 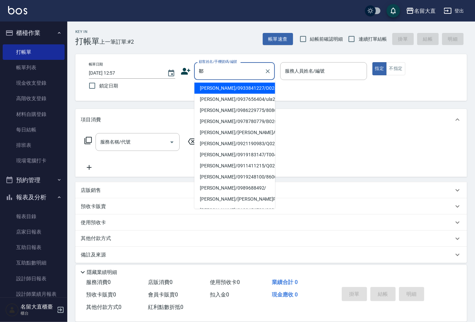 What do you see at coordinates (34, 180) in the screenshot?
I see `button: 預約管理` at bounding box center [34, 180].